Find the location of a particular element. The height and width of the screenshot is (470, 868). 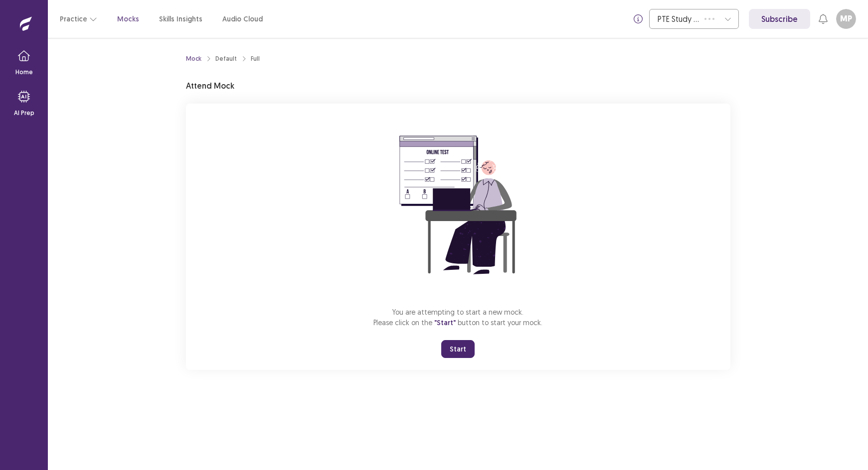

p: AI Prep is located at coordinates (24, 113).